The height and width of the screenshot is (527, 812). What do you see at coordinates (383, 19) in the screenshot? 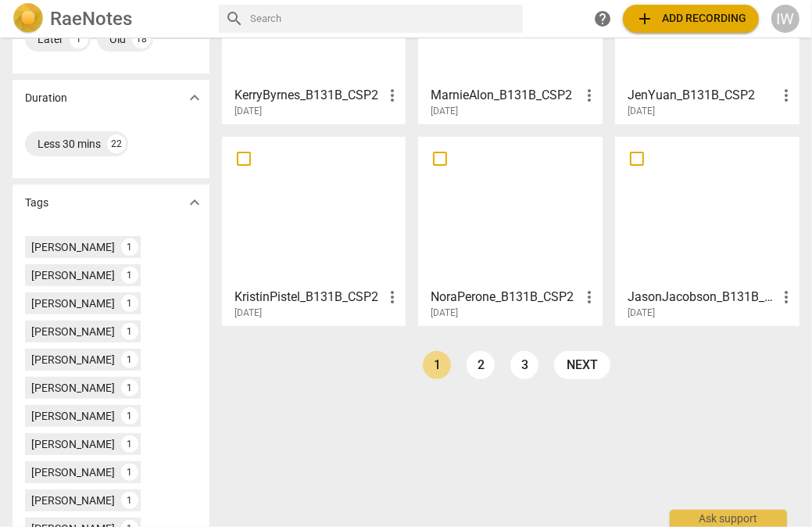
I see `input: Search` at bounding box center [383, 19].